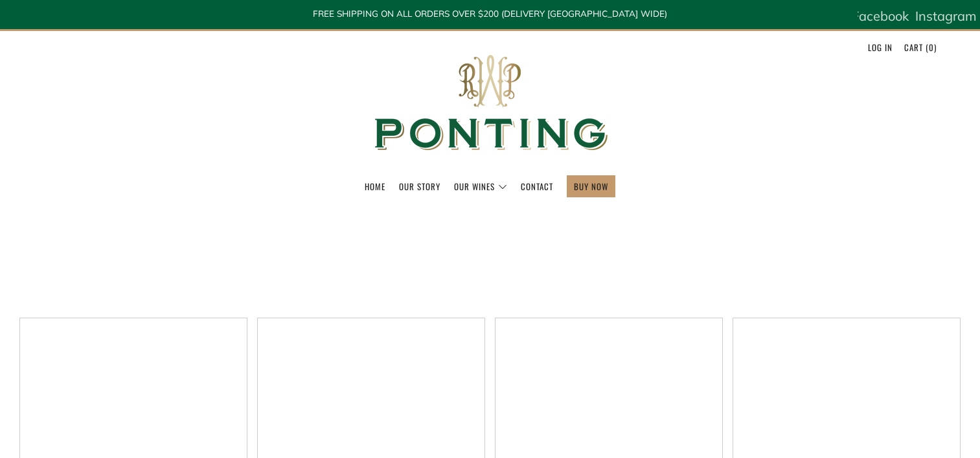  Describe the element at coordinates (945, 15) in the screenshot. I see `span: Instagram` at that location.